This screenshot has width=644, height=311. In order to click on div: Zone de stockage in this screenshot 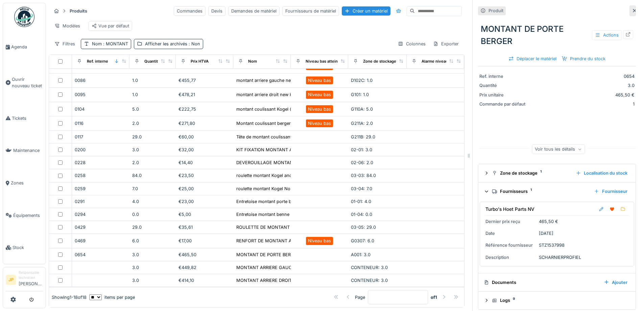, I will do `click(532, 173)`.